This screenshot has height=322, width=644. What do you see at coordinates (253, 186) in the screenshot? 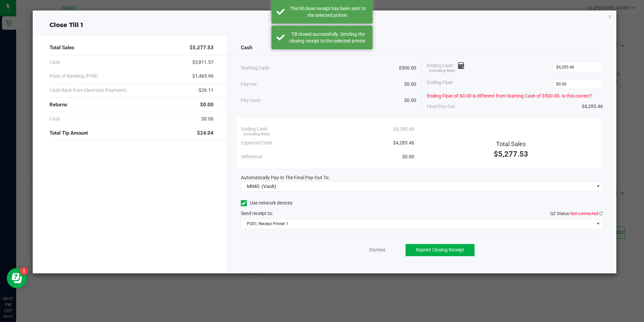
I see `span: MIMO` at bounding box center [253, 186].